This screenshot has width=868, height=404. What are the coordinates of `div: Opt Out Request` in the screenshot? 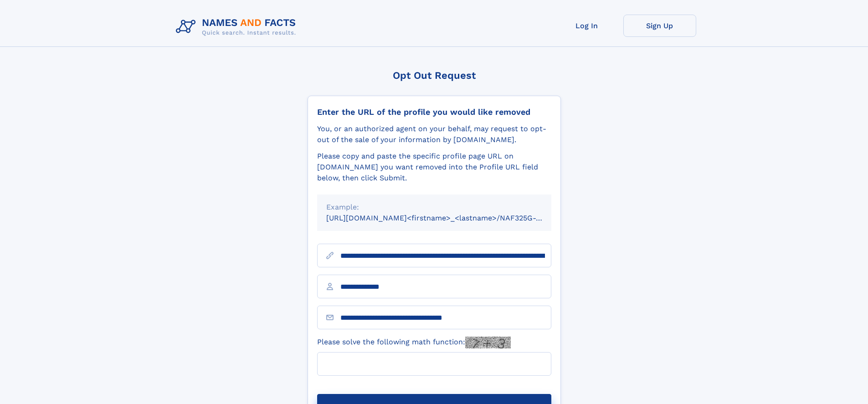 It's located at (434, 75).